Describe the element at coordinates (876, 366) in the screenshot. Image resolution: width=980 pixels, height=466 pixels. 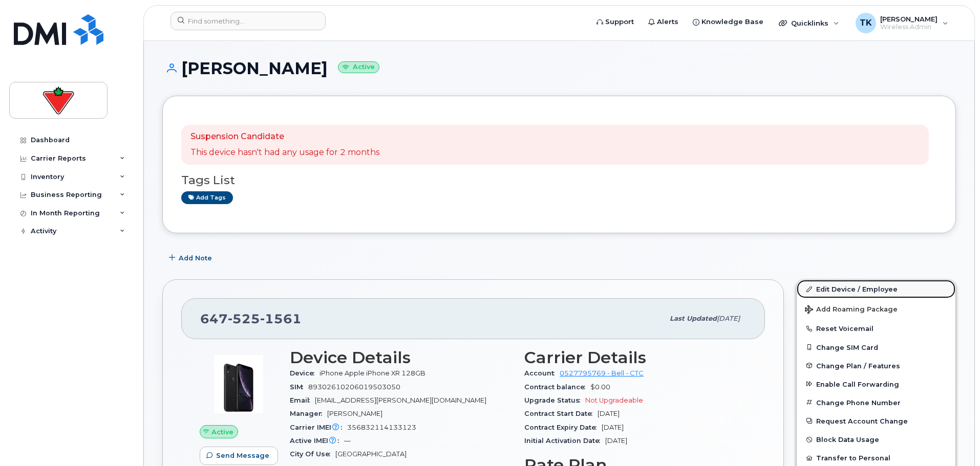
I see `button: Change Plan / Features` at that location.